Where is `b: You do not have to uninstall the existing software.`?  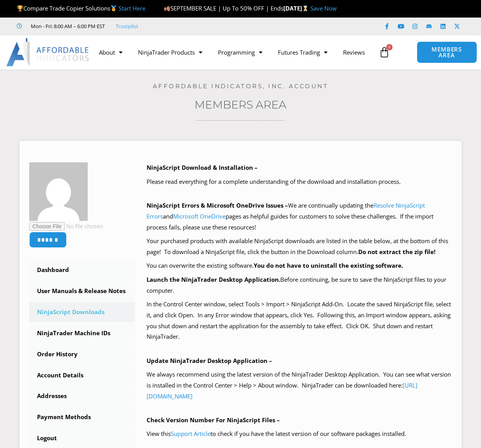
b: You do not have to uninstall the existing software. is located at coordinates (328, 265).